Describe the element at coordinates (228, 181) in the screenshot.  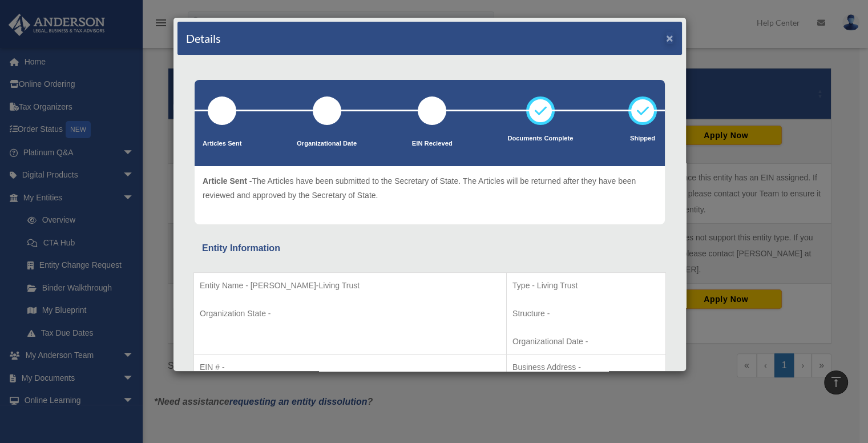
I see `span: Article Sent -` at that location.